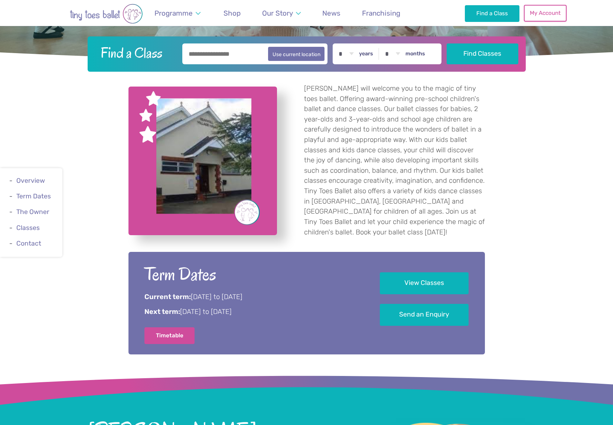 The width and height of the screenshot is (613, 425). Describe the element at coordinates (424, 283) in the screenshot. I see `a: View Classes` at that location.